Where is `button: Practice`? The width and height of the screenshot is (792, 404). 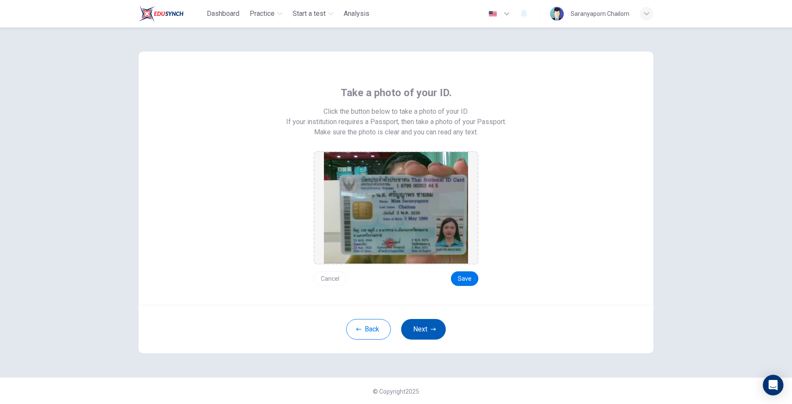
button: Practice is located at coordinates (266, 14).